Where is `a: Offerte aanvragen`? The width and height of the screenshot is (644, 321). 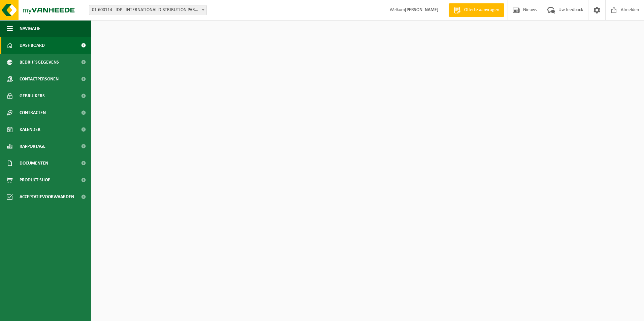
a: Offerte aanvragen is located at coordinates (476, 10).